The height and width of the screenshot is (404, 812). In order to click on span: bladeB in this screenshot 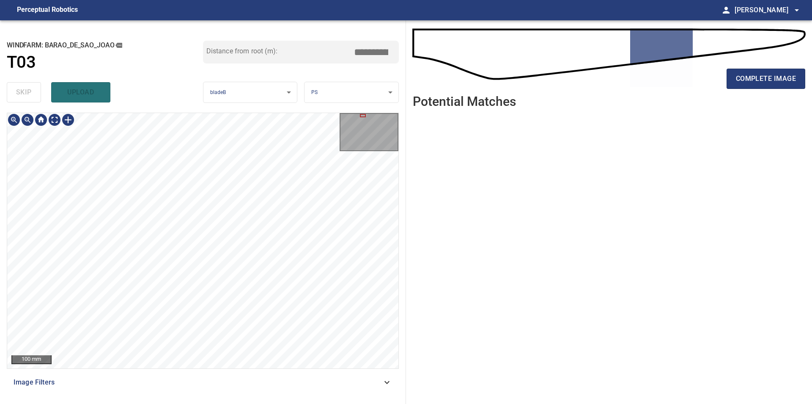, I will do `click(218, 92)`.